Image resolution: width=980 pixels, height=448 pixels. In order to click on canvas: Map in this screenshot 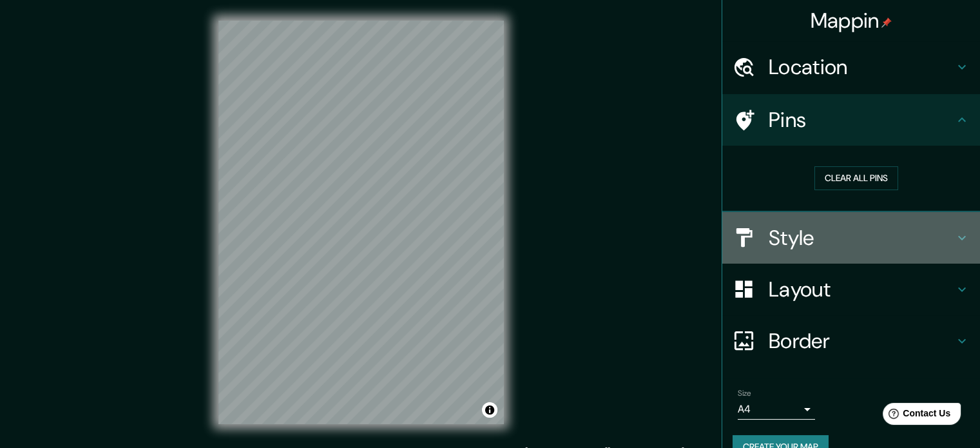, I will do `click(361, 223)`.